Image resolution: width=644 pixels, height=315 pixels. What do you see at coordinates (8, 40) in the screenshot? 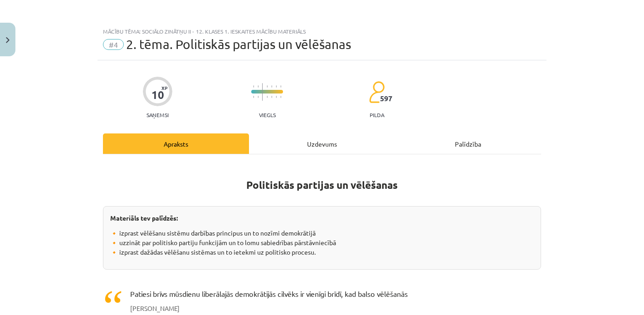
I see `img: icon-close-lesson-0947bae3869378f0d4975bcd49f059093ad1ed9edebbc8119c70593378902aed.svg` at bounding box center [8, 40].